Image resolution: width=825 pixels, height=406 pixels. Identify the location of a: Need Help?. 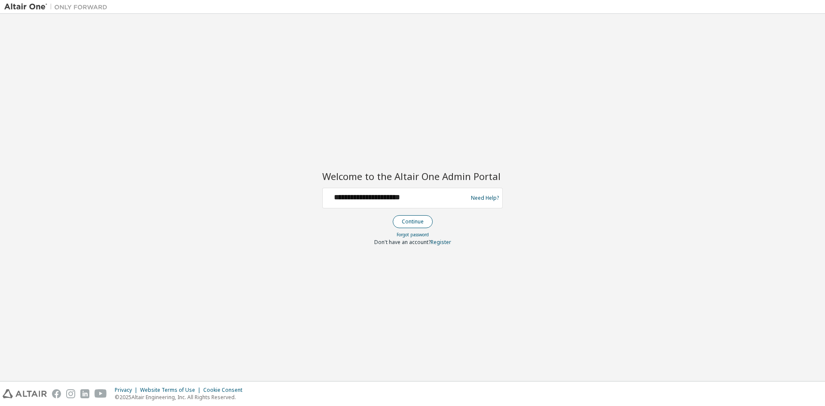
(485, 198).